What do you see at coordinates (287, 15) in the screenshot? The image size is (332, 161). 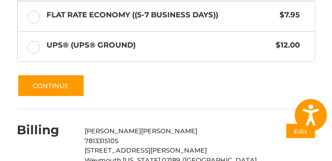 I see `span: $7.95` at bounding box center [287, 15].